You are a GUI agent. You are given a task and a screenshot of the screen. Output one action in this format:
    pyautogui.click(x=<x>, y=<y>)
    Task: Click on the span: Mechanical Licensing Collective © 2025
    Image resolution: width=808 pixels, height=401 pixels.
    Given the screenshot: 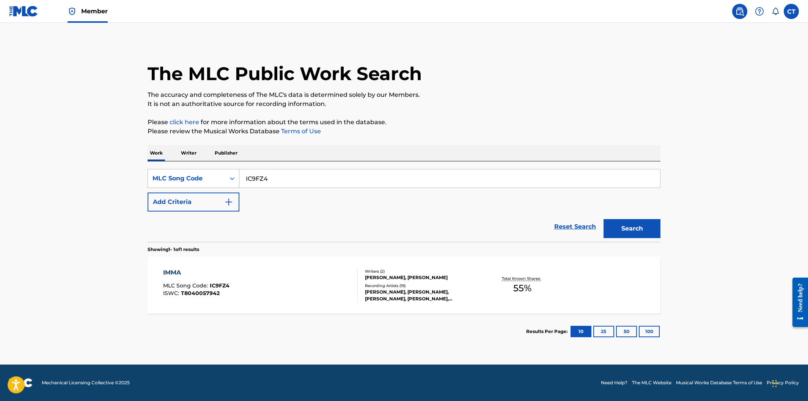 What is the action you would take?
    pyautogui.click(x=86, y=382)
    